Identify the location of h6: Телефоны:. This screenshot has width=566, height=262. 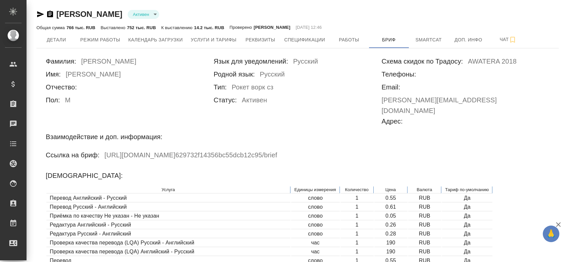
(399, 74).